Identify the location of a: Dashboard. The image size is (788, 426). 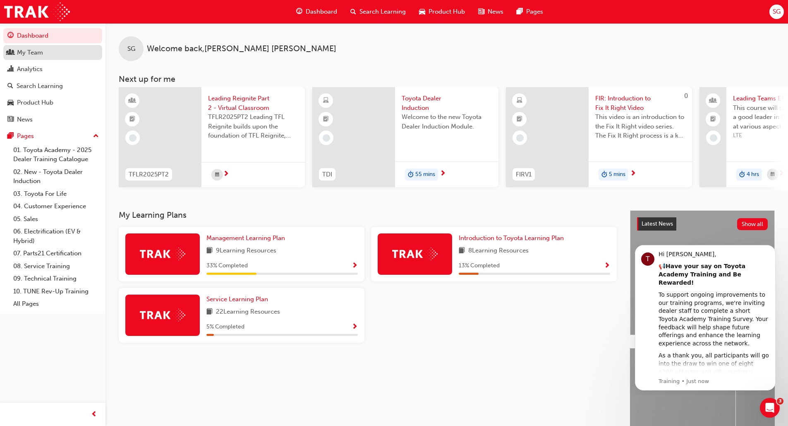
(53, 36).